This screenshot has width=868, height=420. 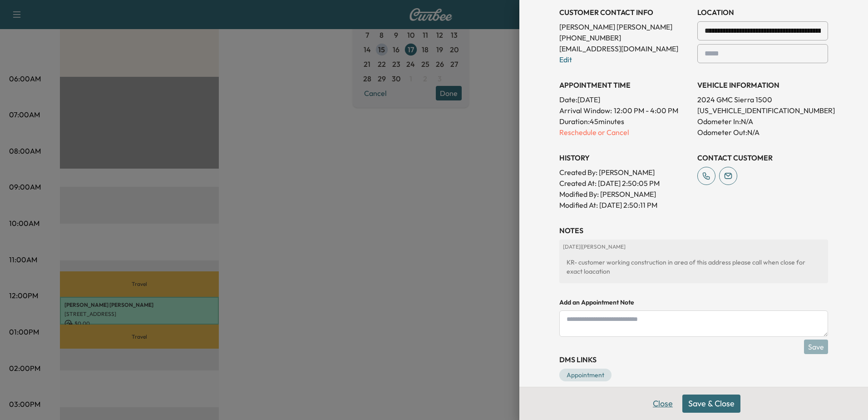 I want to click on h3: CONTACT CUSTOMER, so click(x=762, y=158).